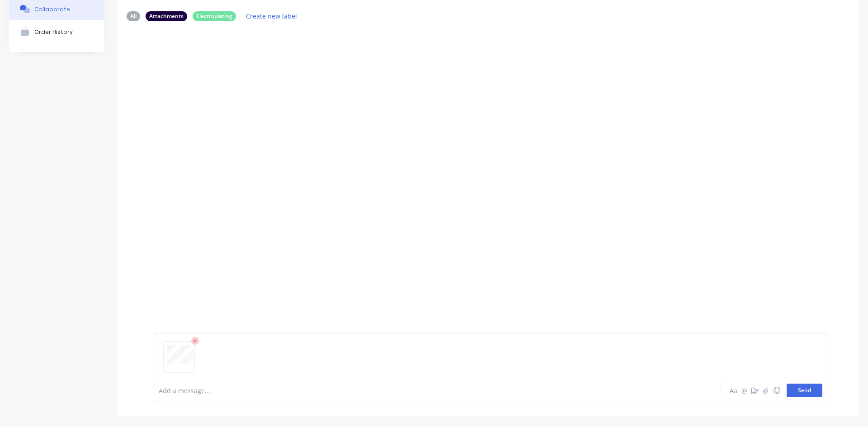  I want to click on button: Order History, so click(57, 32).